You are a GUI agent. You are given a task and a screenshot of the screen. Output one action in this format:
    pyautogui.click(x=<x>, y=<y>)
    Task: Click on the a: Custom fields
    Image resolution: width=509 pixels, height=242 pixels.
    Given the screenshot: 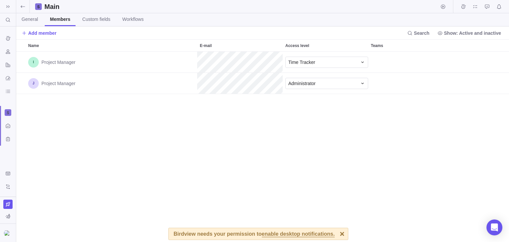 What is the action you would take?
    pyautogui.click(x=96, y=20)
    